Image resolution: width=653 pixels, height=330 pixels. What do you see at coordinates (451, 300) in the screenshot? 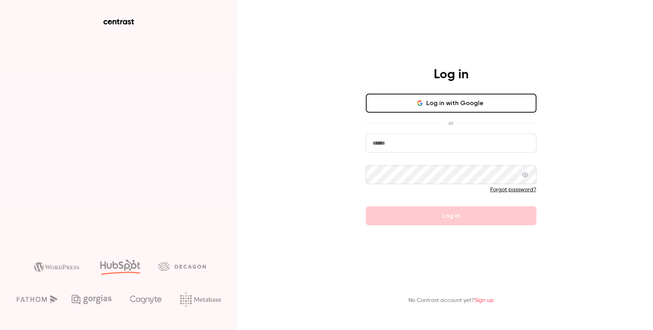
I see `p: No Contrast account yet?` at bounding box center [451, 300].